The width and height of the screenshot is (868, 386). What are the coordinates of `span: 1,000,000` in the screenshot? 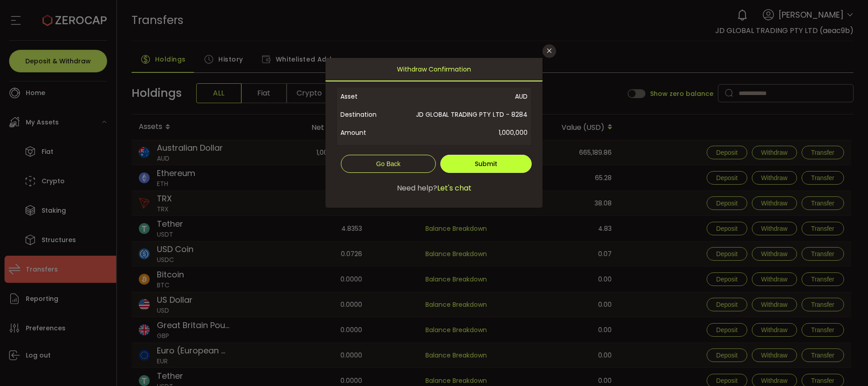 It's located at (462, 133).